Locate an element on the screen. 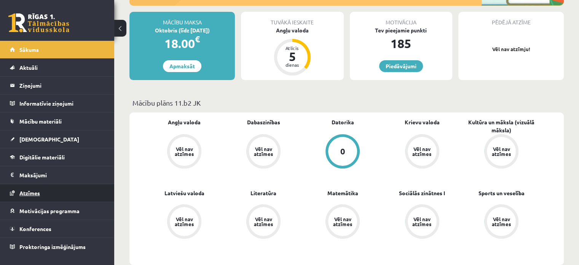 The height and width of the screenshot is (265, 579). span: Atzīmes is located at coordinates (30, 193).